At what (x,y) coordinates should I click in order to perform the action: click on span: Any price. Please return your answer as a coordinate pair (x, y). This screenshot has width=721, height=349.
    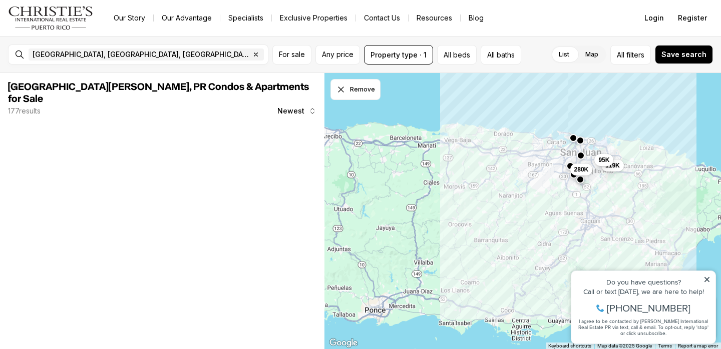
    Looking at the image, I should click on (337, 55).